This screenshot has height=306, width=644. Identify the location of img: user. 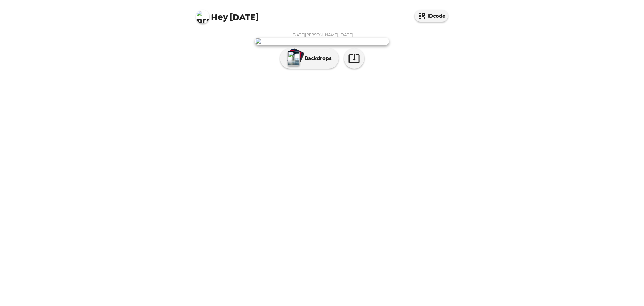
(322, 41).